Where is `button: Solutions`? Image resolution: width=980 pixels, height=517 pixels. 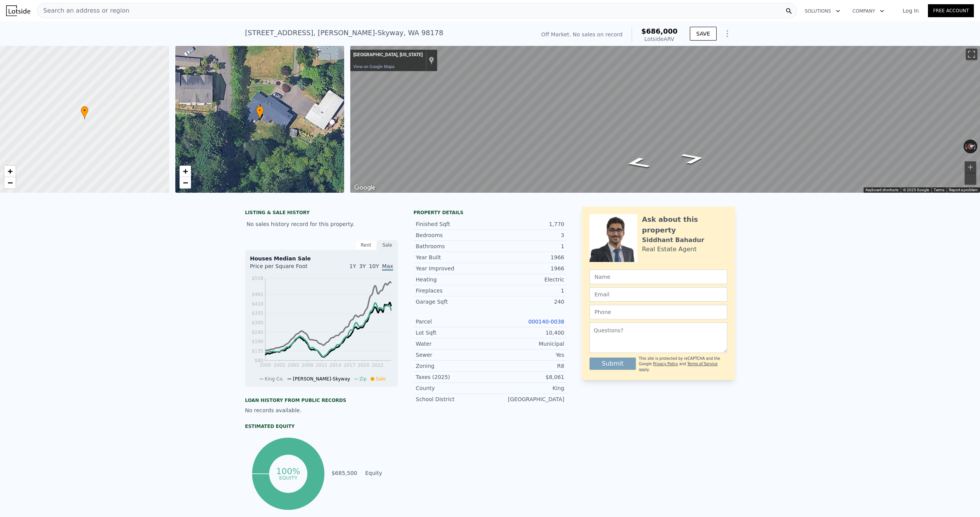
button: Solutions is located at coordinates (823, 11).